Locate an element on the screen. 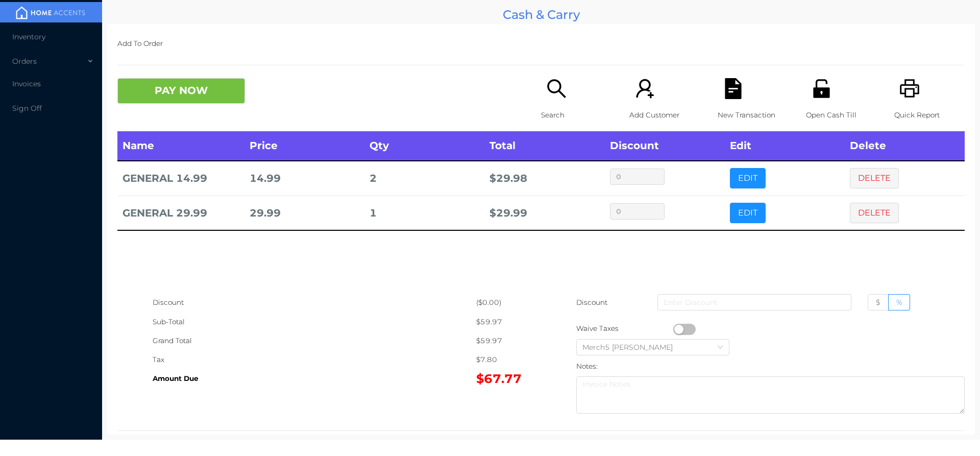  div: Grand Total is located at coordinates (315, 341).